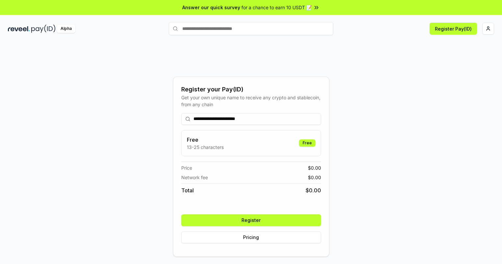  What do you see at coordinates (251, 101) in the screenshot?
I see `div: Get your own unique name to receive any crypto and stablecoin, from any chain` at bounding box center [251, 101].